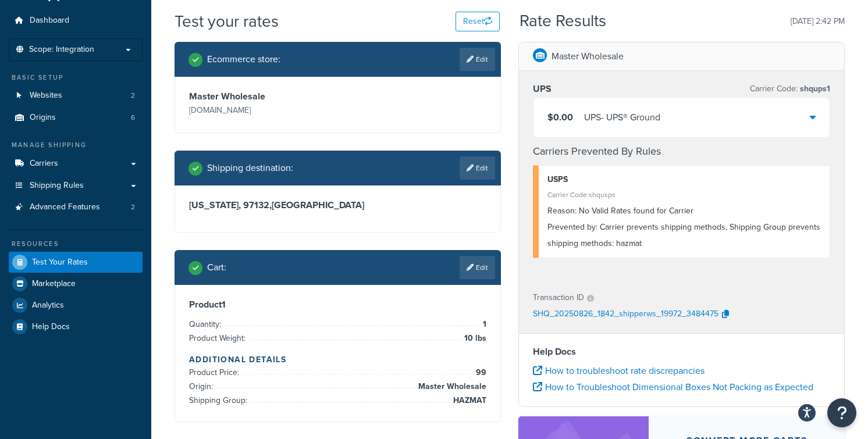 This screenshot has width=868, height=439. Describe the element at coordinates (561, 117) in the screenshot. I see `span: $0.00` at that location.